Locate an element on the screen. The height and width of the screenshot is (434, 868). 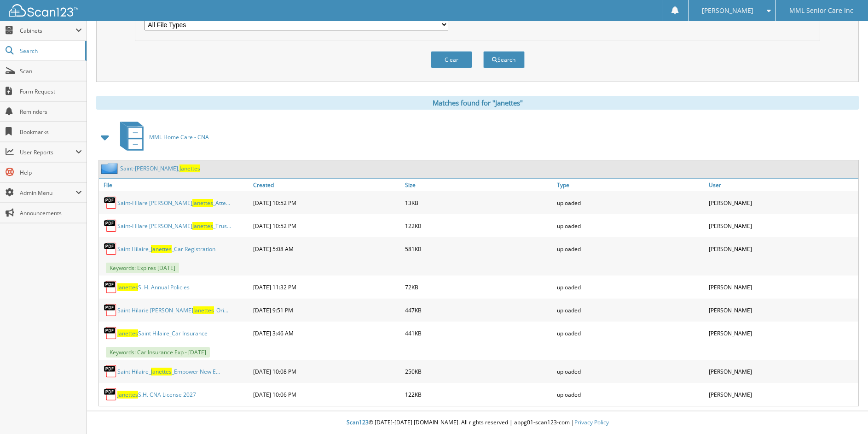
img: folder2.png is located at coordinates (110, 168).